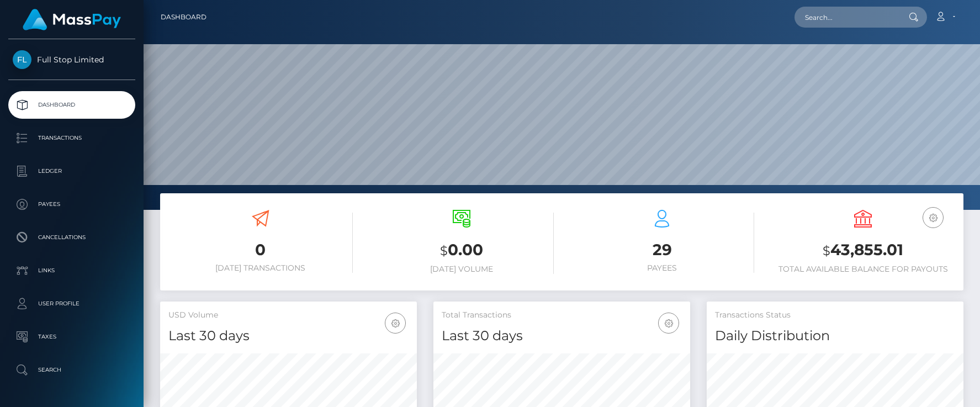 Image resolution: width=980 pixels, height=407 pixels. What do you see at coordinates (71, 370) in the screenshot?
I see `a: Search` at bounding box center [71, 370].